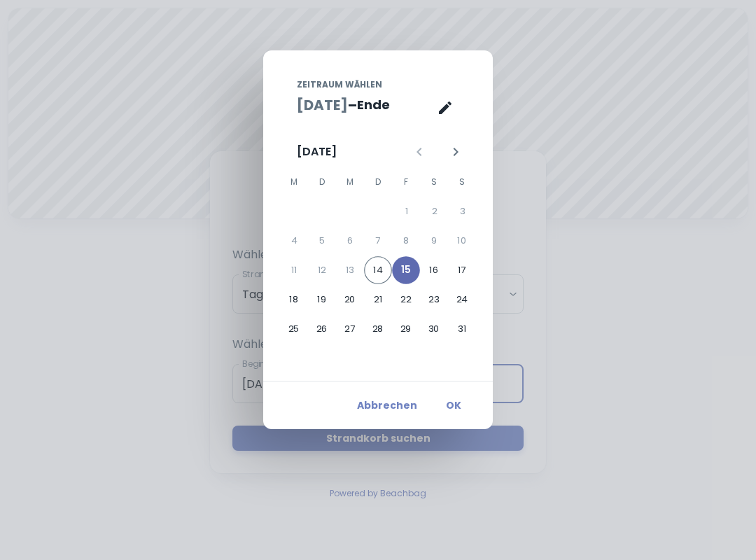 The image size is (756, 560). What do you see at coordinates (434, 271) in the screenshot?
I see `button: 16` at bounding box center [434, 271].